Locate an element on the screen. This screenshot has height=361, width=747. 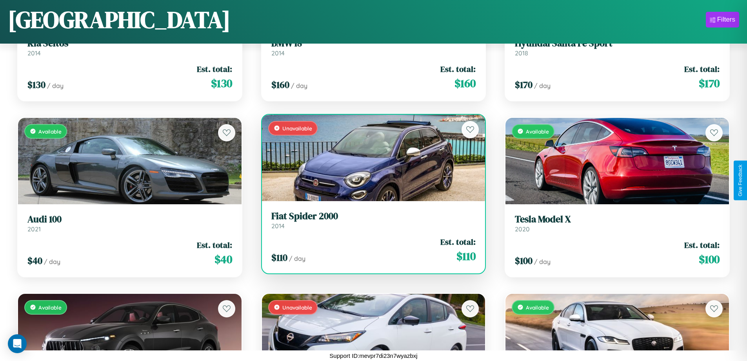
a: BMW i82014 is located at coordinates (374, 47).